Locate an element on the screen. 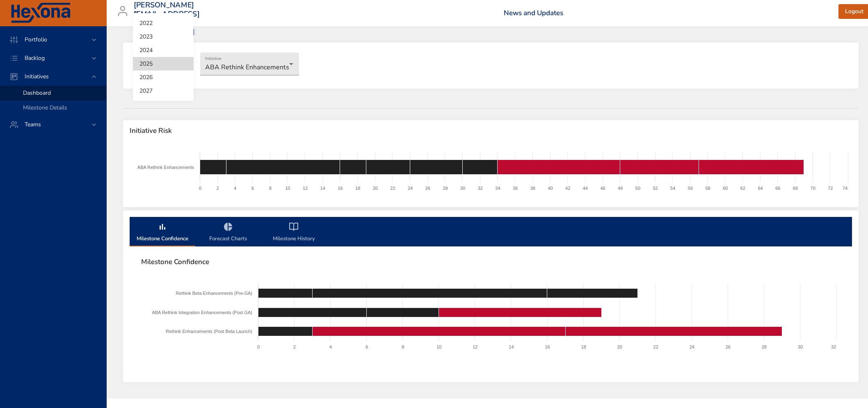 The height and width of the screenshot is (408, 868). li: 2022 is located at coordinates (163, 23).